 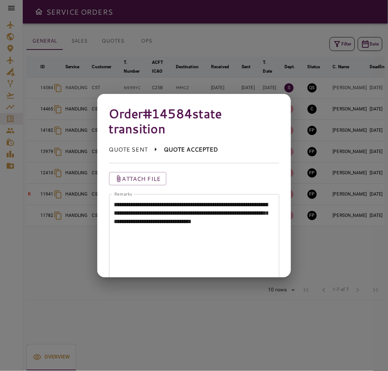 I want to click on label: Remarks, so click(x=123, y=194).